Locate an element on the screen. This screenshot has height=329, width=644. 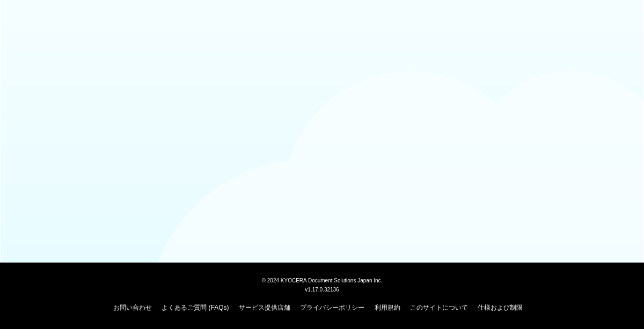
a: 仕様および制限 is located at coordinates (500, 307).